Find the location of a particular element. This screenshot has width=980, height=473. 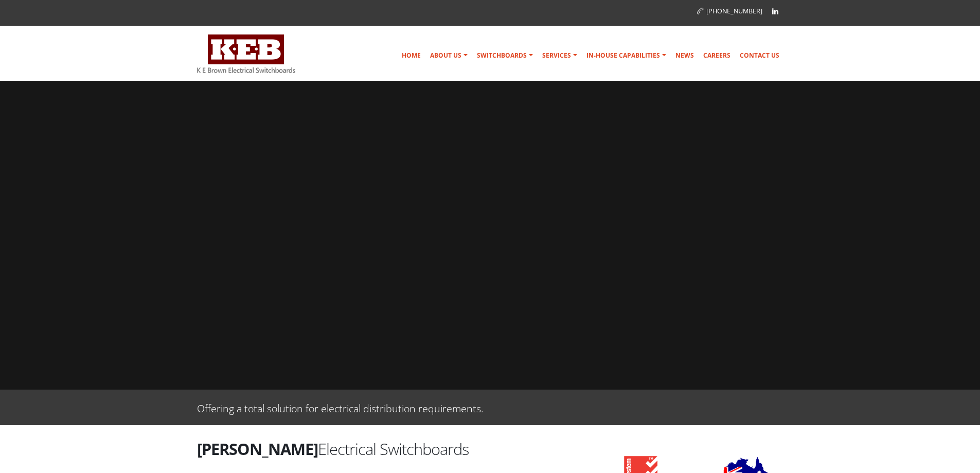

a: In-house Capabilities is located at coordinates (626, 56).